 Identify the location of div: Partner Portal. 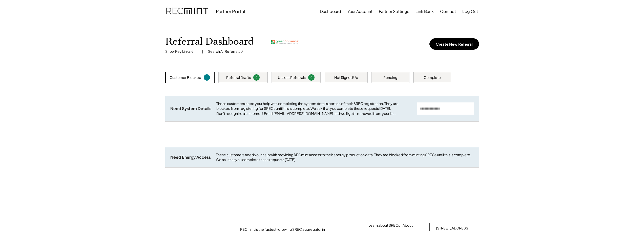
(231, 11).